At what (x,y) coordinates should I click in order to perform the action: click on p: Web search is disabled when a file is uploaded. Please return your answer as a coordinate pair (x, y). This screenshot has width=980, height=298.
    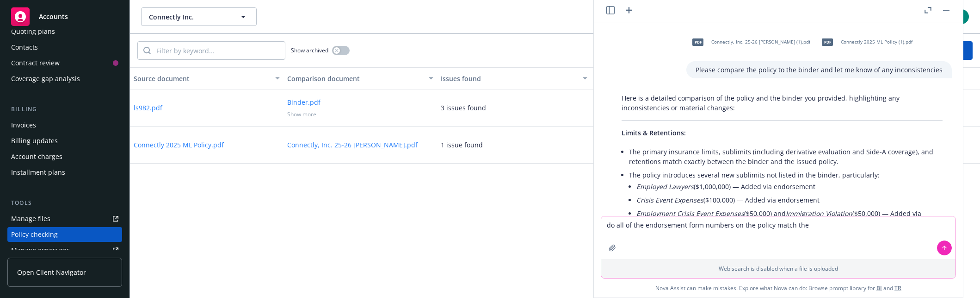
    Looking at the image, I should click on (778, 268).